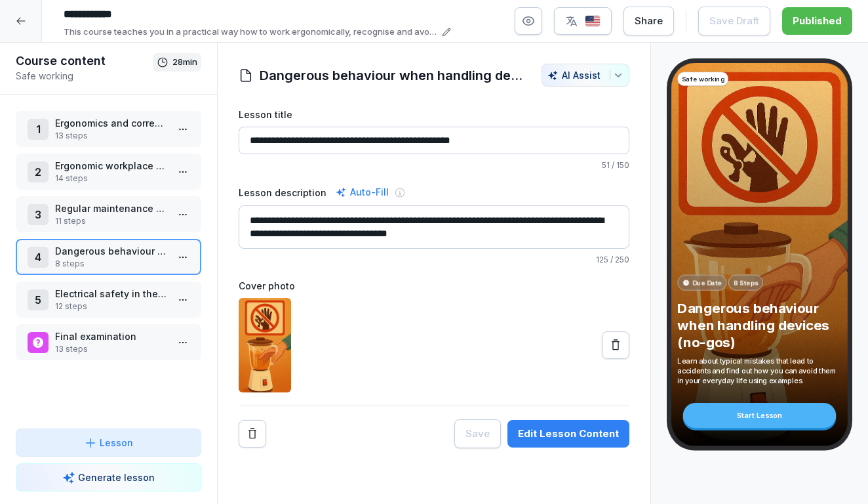 Image resolution: width=868 pixels, height=504 pixels. What do you see at coordinates (108, 477) in the screenshot?
I see `button: Generate lesson` at bounding box center [108, 477].